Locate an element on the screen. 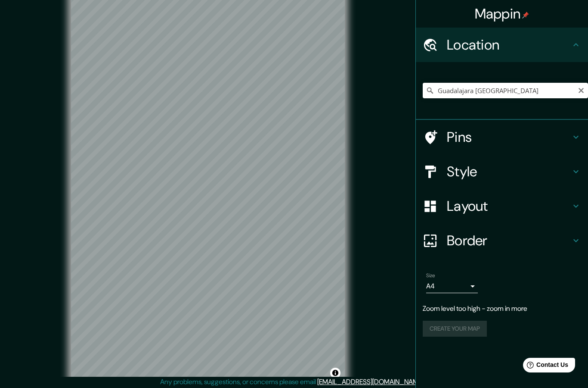 The image size is (588, 388). input: Pick your city or area is located at coordinates (506, 90).